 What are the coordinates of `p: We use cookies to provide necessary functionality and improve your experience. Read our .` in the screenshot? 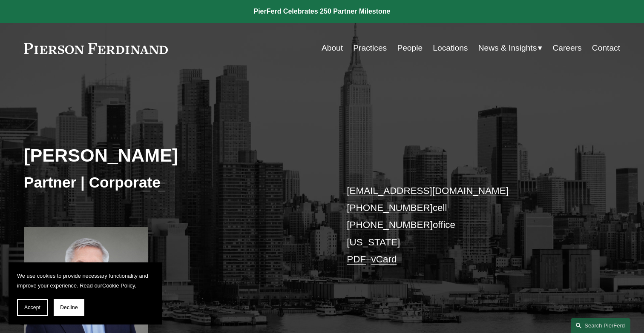 It's located at (85, 281).